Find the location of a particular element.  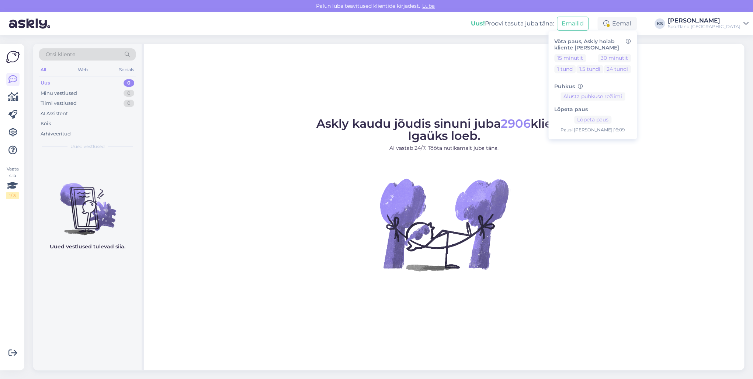

img: Askly Logo is located at coordinates (13, 57).